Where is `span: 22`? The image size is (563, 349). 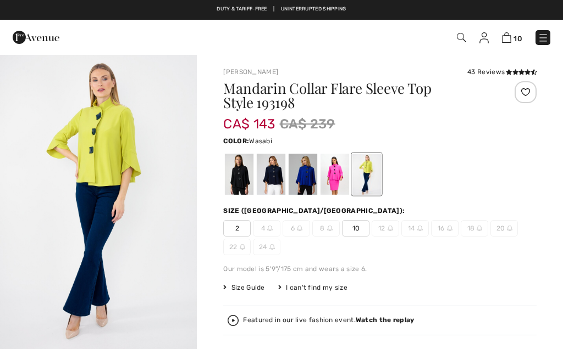
span: 22 is located at coordinates (237, 247).